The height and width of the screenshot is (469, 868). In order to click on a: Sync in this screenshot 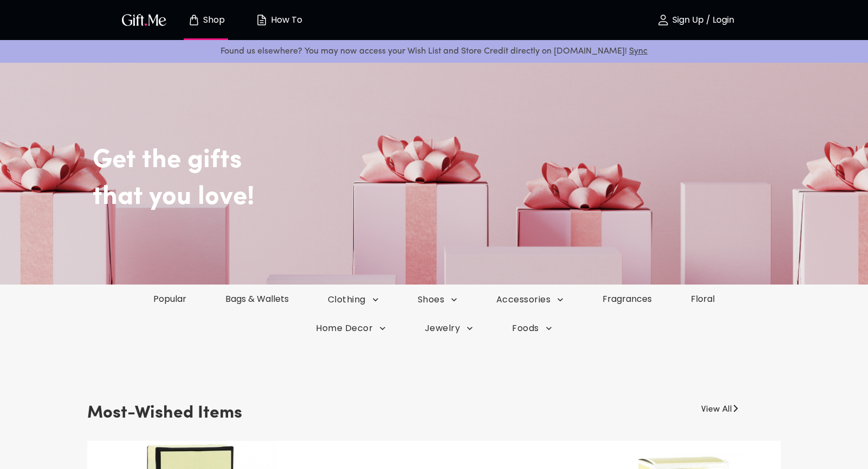, I will do `click(638, 52)`.